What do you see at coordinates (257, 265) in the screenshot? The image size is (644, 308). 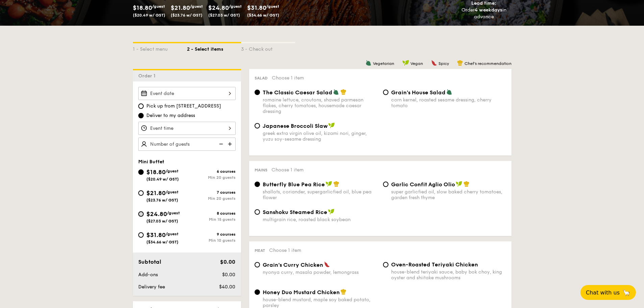 I see `input: Grain's Curry Chickennyonya curry, masala powder, lemongrass` at bounding box center [257, 265].